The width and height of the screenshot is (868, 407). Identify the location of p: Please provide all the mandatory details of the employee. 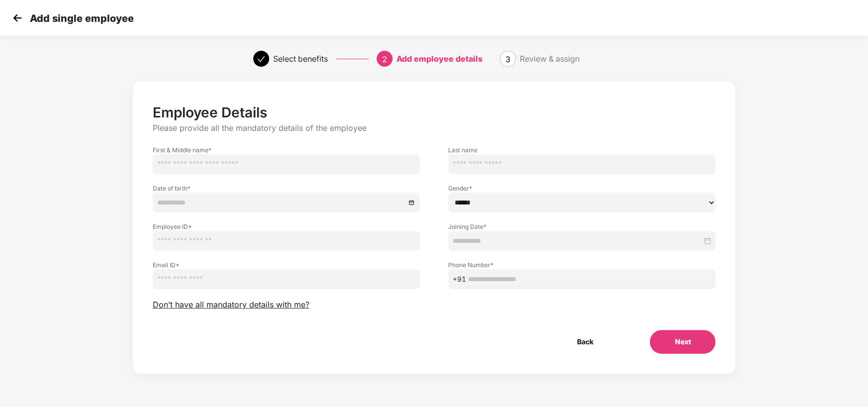
(434, 128).